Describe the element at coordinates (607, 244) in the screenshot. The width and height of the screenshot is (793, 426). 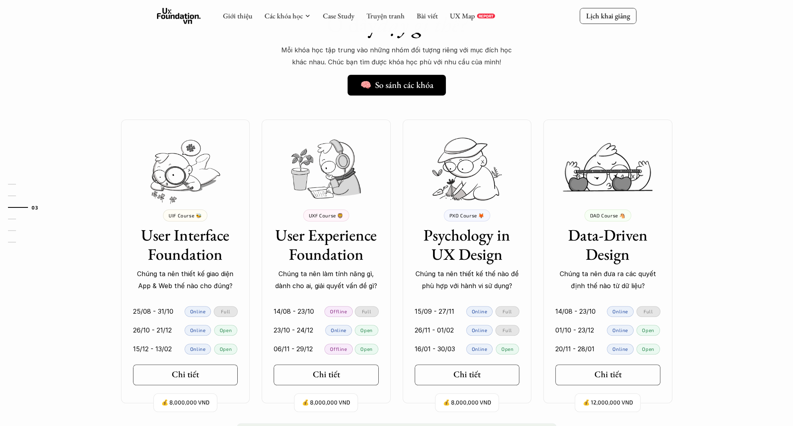
I see `h3: Data-Driven Design` at that location.